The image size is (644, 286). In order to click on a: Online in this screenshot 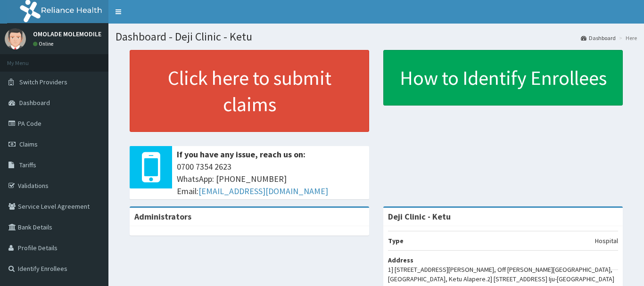, I will do `click(44, 44)`.